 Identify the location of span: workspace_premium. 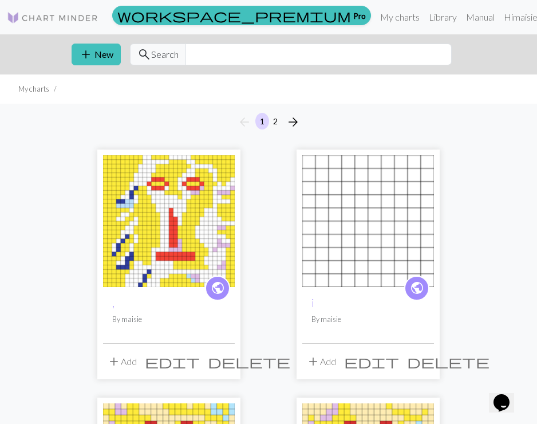
(234, 15).